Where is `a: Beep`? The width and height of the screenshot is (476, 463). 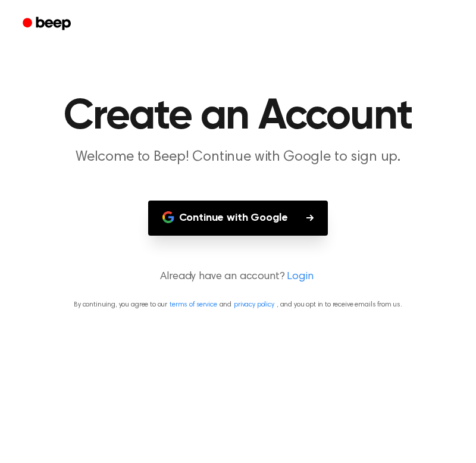
a: Beep is located at coordinates (48, 23).